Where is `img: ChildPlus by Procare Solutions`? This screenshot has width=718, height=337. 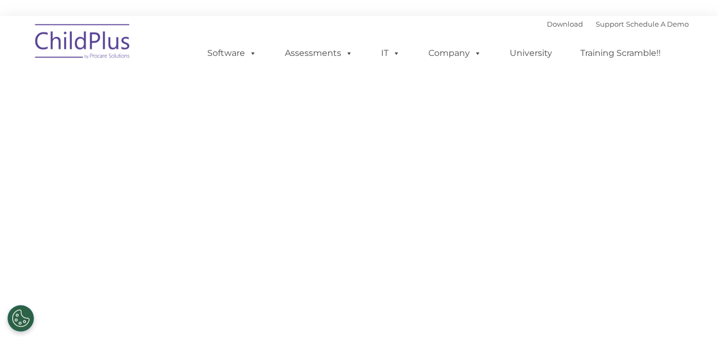 img: ChildPlus by Procare Solutions is located at coordinates (83, 43).